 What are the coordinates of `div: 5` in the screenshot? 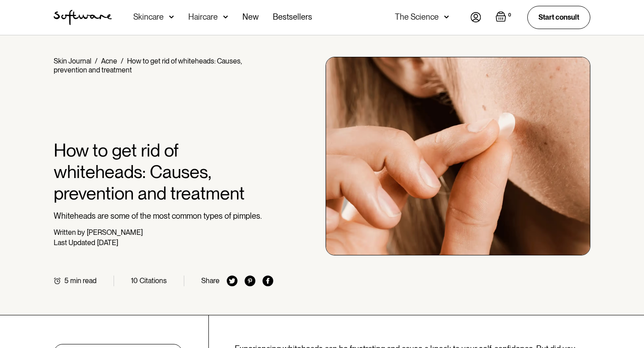 It's located at (66, 281).